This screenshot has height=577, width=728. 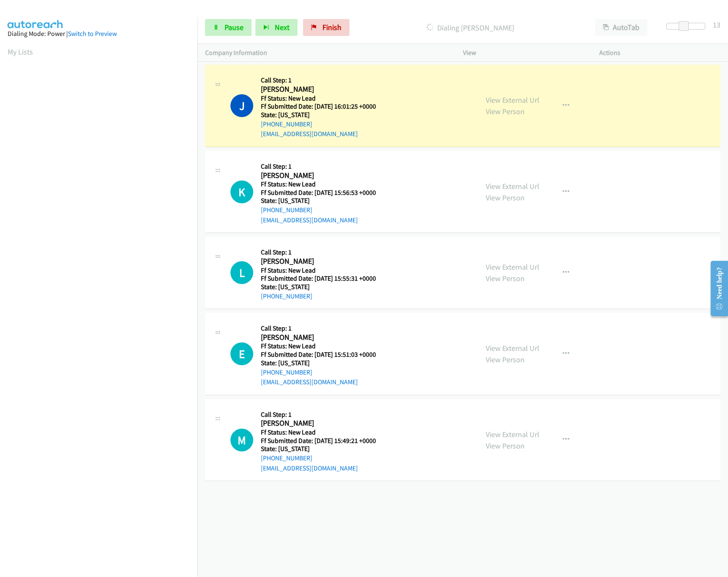 What do you see at coordinates (282, 27) in the screenshot?
I see `span: Next` at bounding box center [282, 27].